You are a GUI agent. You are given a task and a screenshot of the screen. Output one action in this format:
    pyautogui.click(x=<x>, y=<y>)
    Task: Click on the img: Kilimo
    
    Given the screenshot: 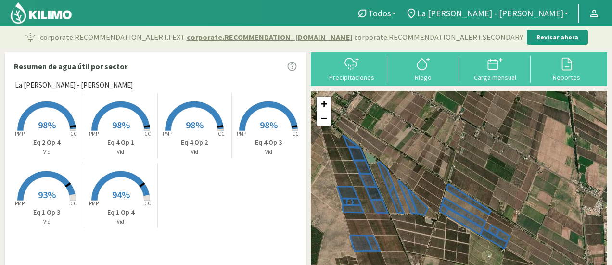 What is the action you would take?
    pyautogui.click(x=41, y=13)
    